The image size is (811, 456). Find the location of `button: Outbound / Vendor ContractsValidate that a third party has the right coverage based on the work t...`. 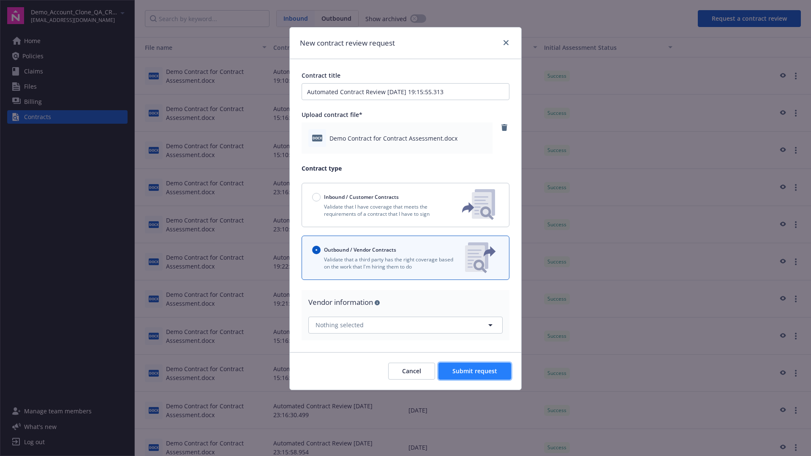

button: Outbound / Vendor ContractsValidate that a third party has the right coverage based on the work t... is located at coordinates (405, 258).